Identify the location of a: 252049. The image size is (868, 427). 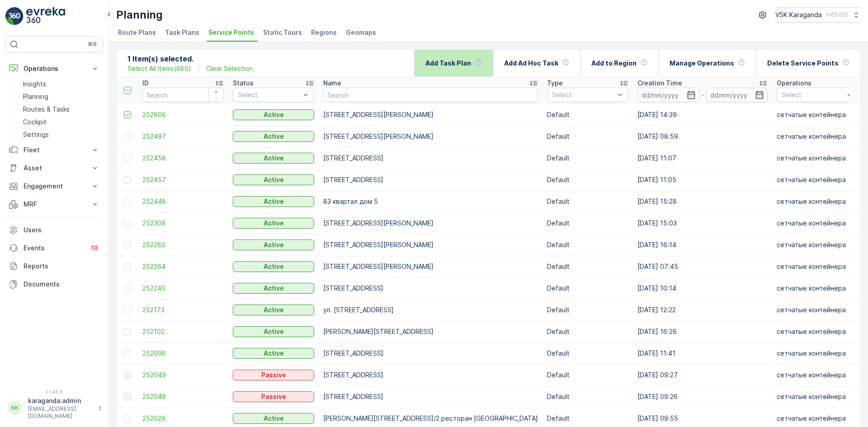
(183, 375).